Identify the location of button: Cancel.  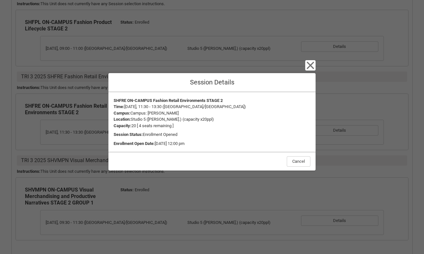
(299, 162).